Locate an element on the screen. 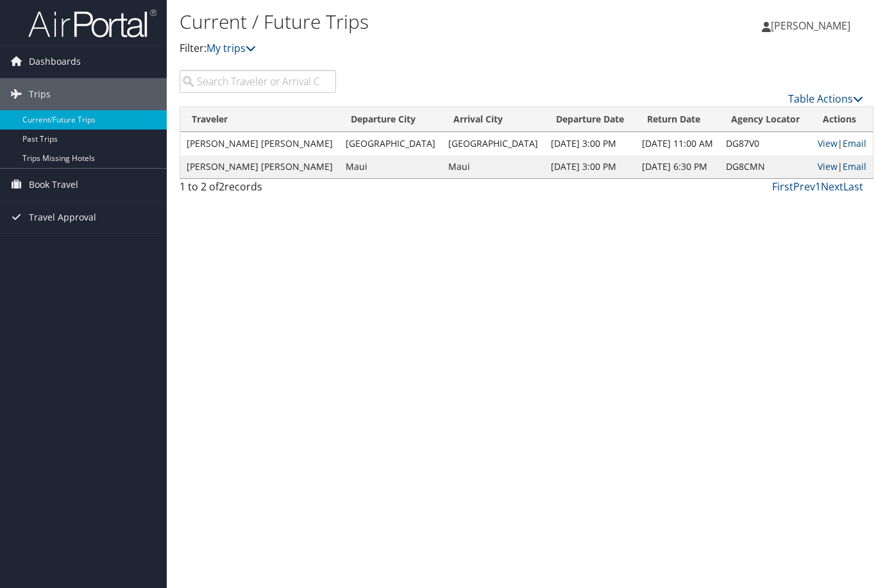 The height and width of the screenshot is (588, 876). div: 1 to 2 of records is located at coordinates (258, 190).